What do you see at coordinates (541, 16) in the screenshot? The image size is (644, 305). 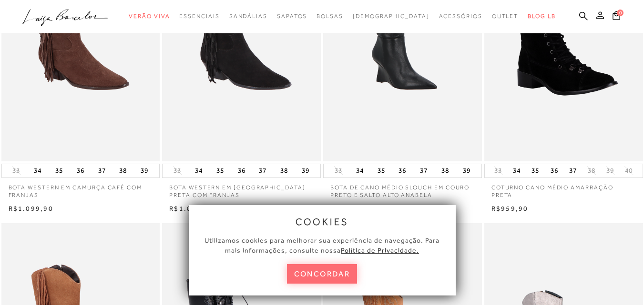 I see `a: BLOG LB` at bounding box center [541, 16].